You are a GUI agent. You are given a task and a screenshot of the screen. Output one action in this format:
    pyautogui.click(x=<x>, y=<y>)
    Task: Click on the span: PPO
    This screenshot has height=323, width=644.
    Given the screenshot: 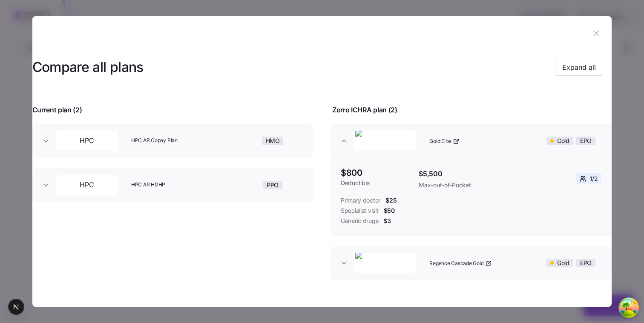 What is the action you would take?
    pyautogui.click(x=273, y=186)
    